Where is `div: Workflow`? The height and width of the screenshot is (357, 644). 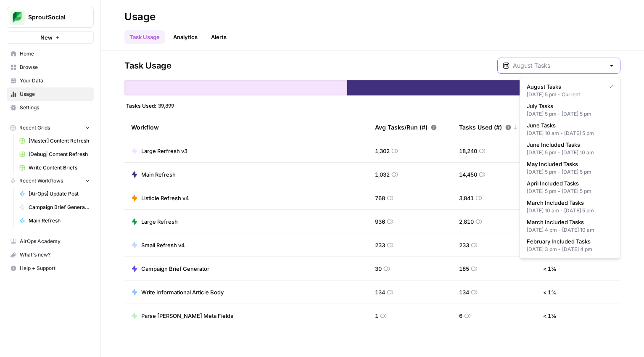
div: Workflow is located at coordinates (246, 127).